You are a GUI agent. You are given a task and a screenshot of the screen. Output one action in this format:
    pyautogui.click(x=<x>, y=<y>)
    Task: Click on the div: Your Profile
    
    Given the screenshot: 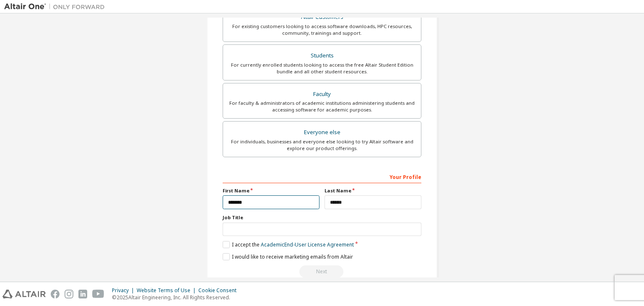 What is the action you would take?
    pyautogui.click(x=322, y=176)
    